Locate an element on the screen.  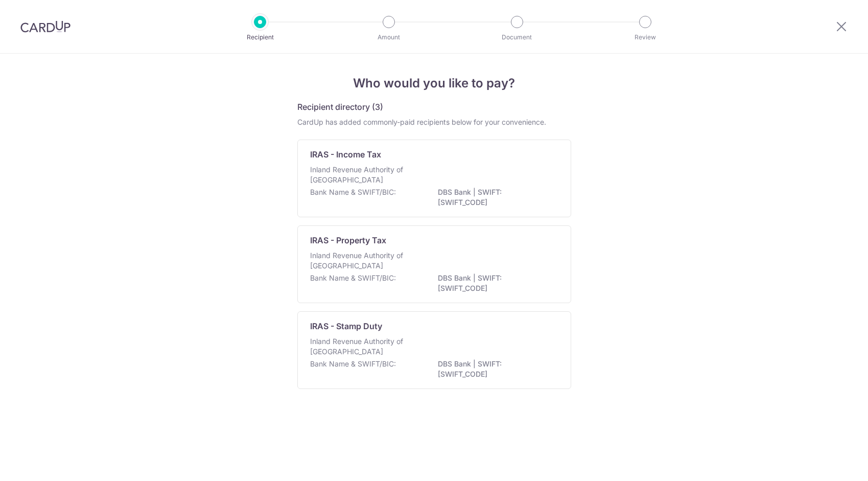
p: Document is located at coordinates (517, 37).